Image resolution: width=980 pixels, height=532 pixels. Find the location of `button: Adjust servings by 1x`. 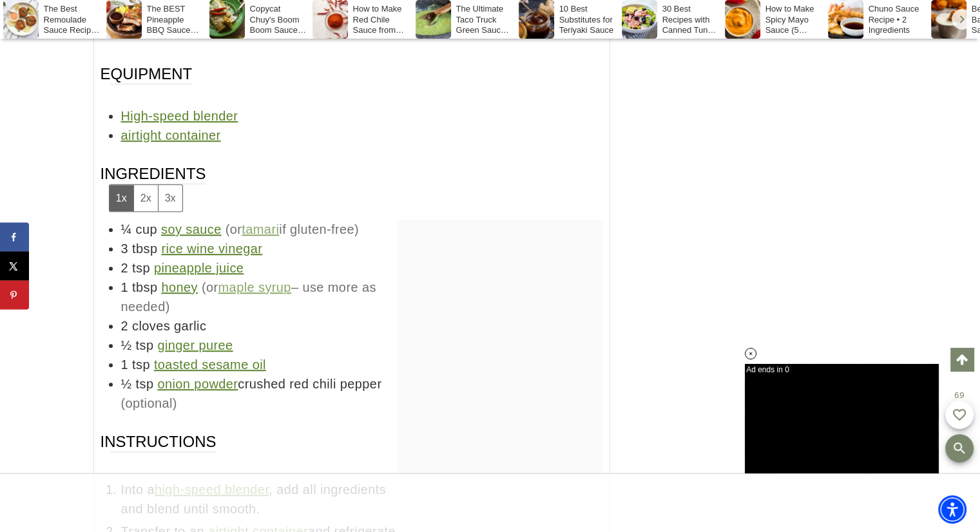

button: Adjust servings by 1x is located at coordinates (121, 197).